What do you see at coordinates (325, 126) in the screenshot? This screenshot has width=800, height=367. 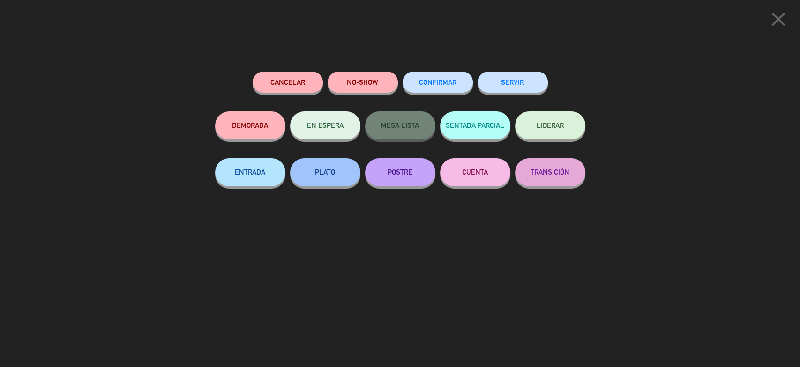 I see `button: EN ESPERA` at bounding box center [325, 126].